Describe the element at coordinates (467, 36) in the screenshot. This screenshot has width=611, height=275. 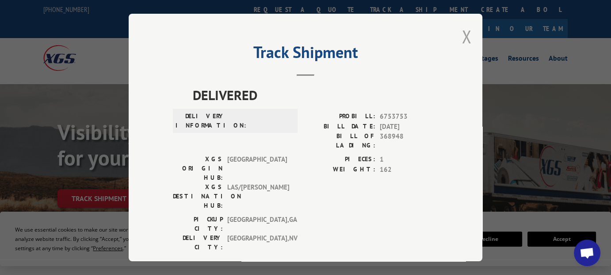
I see `button: Close modal` at that location.